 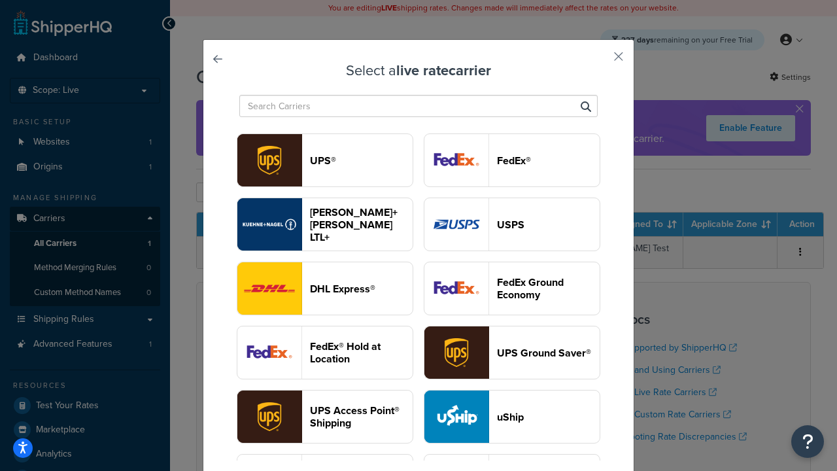 I want to click on img: surePost logo, so click(x=457, y=353).